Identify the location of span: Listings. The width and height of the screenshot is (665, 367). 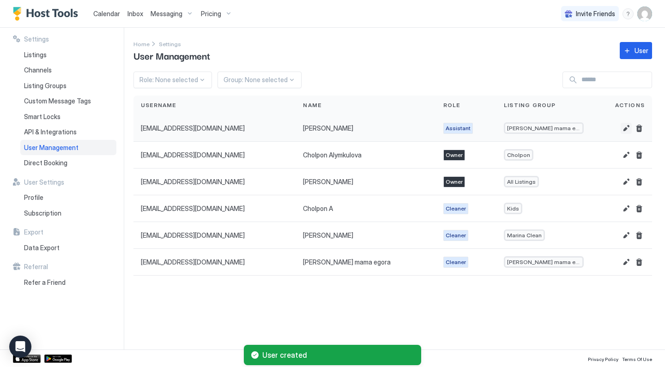
(35, 55).